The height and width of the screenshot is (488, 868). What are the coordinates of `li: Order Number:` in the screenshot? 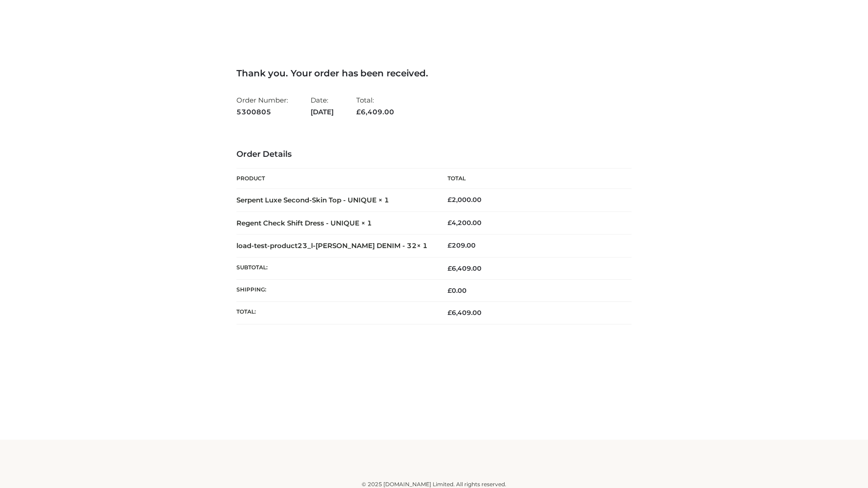 It's located at (262, 106).